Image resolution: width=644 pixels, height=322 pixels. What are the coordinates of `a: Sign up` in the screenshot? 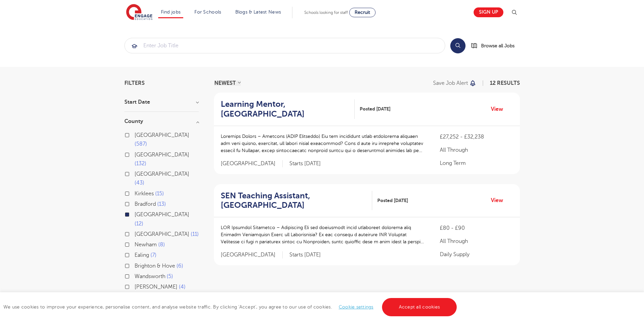 It's located at (488, 12).